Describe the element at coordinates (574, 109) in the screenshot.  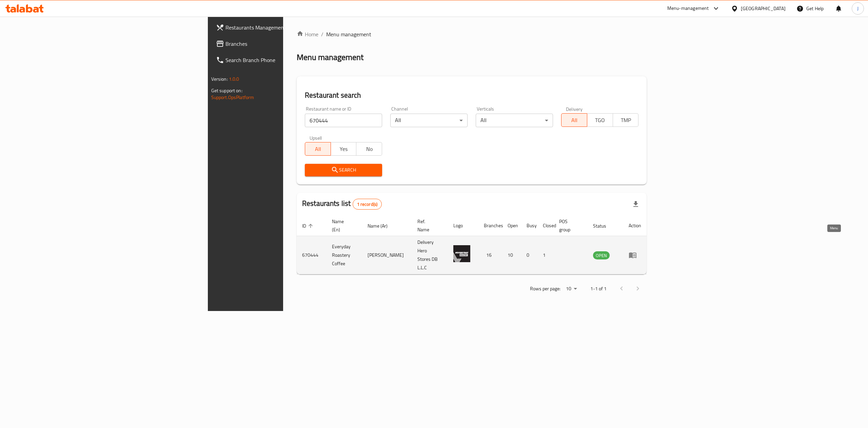
I see `label: Delivery` at that location.